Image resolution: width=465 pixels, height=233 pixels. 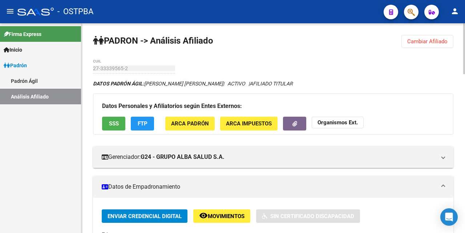 I want to click on button: Organismos Ext., so click(x=337, y=122).